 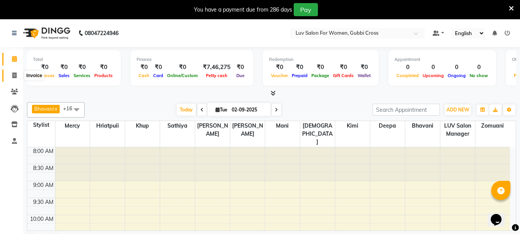 I want to click on span: Package, so click(x=320, y=75).